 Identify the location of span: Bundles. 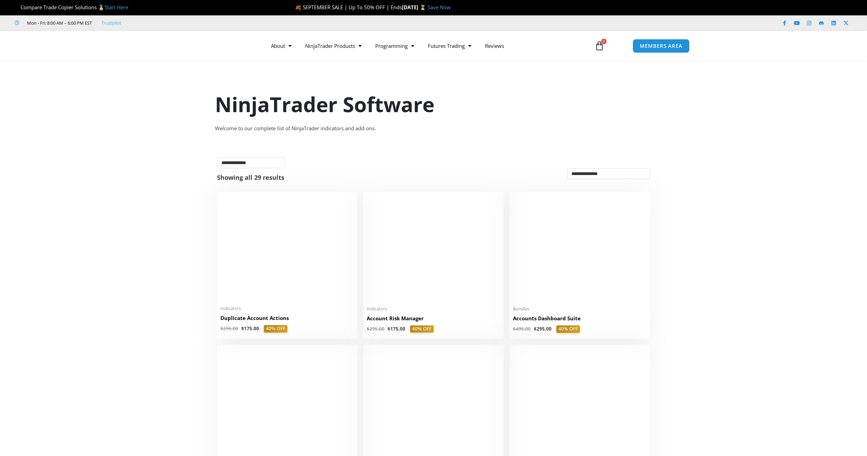
(580, 309).